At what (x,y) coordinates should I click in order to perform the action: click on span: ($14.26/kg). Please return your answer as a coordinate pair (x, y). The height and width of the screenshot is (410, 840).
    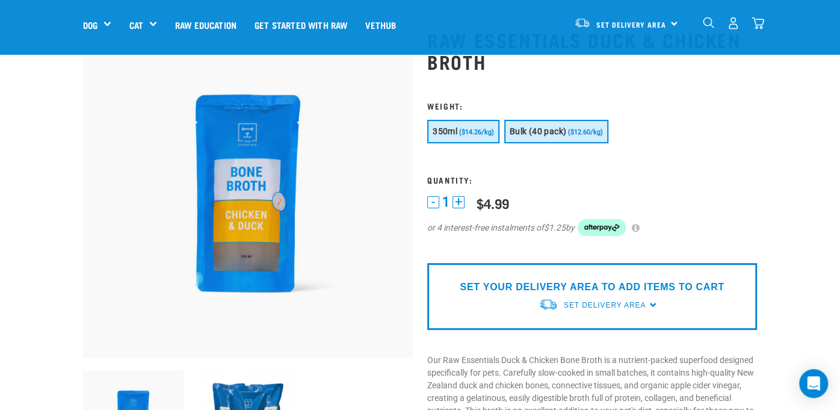
    Looking at the image, I should click on (477, 132).